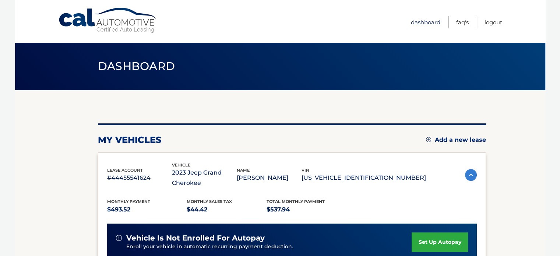 The height and width of the screenshot is (256, 560). What do you see at coordinates (119, 238) in the screenshot?
I see `img: alert-white.svg` at bounding box center [119, 238].